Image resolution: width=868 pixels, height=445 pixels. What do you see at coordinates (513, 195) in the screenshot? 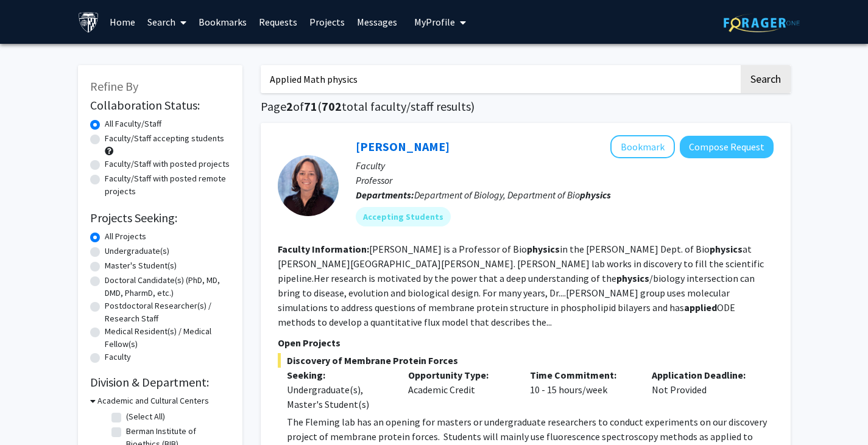
I see `span: Department of Biology, Department of Bio` at bounding box center [513, 195].